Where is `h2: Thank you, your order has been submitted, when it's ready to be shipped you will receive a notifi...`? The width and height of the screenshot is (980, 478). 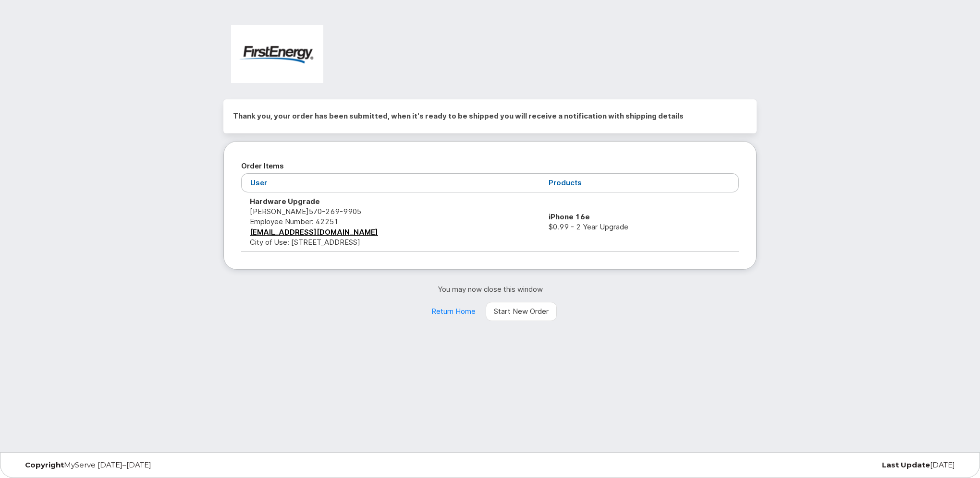
h2: Thank you, your order has been submitted, when it's ready to be shipped you will receive a notifi... is located at coordinates (490, 116).